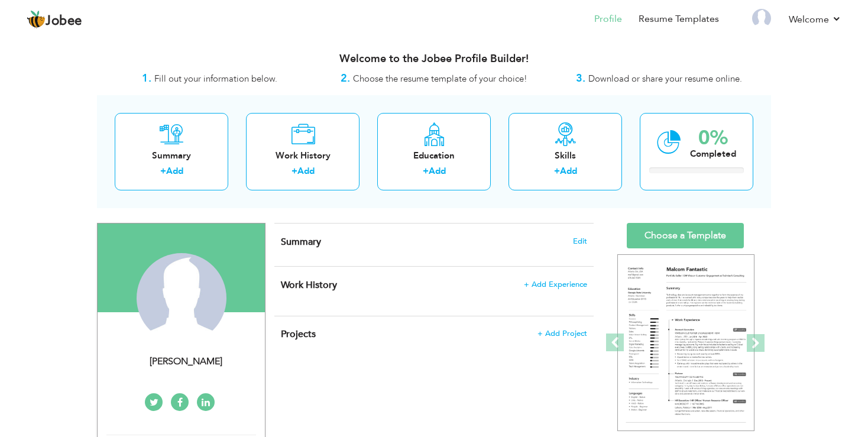  Describe the element at coordinates (216, 79) in the screenshot. I see `span: Fill out your information below.` at that location.